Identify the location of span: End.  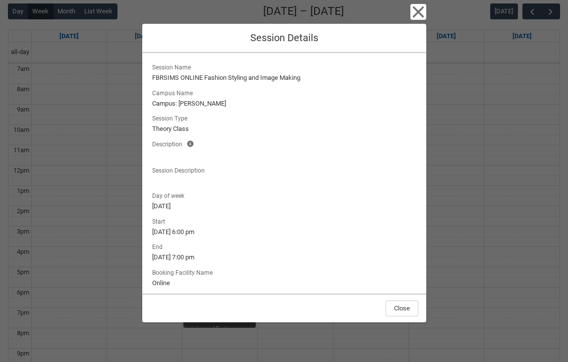
(159, 246).